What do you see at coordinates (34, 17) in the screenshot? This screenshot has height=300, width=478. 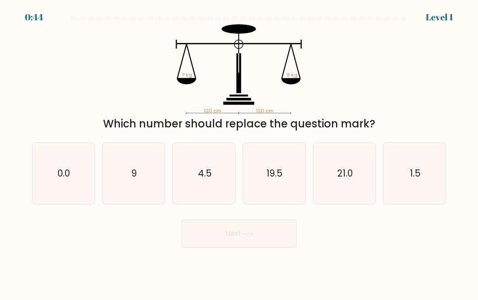 I see `div: 0:44` at bounding box center [34, 17].